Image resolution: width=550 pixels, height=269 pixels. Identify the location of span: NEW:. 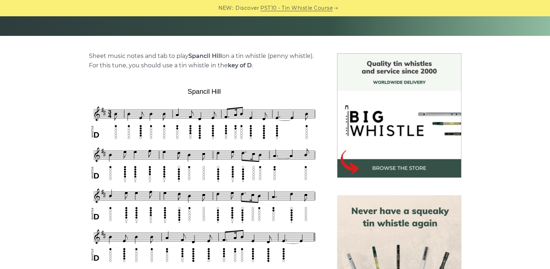
(226, 8).